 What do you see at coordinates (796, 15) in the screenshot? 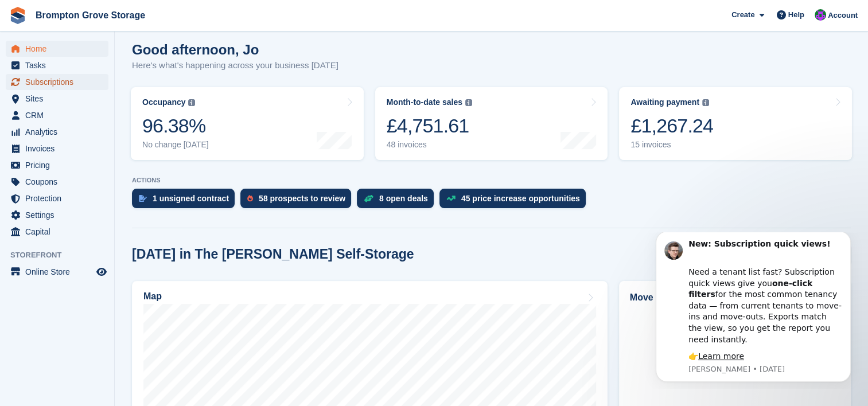
I see `span: Help` at bounding box center [796, 15].